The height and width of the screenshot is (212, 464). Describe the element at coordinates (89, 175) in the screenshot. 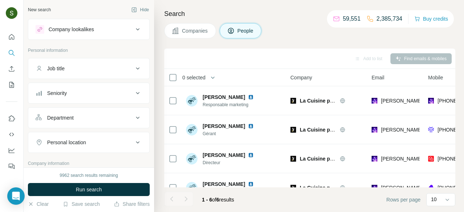

I see `div: 9962 search results remaining` at that location.